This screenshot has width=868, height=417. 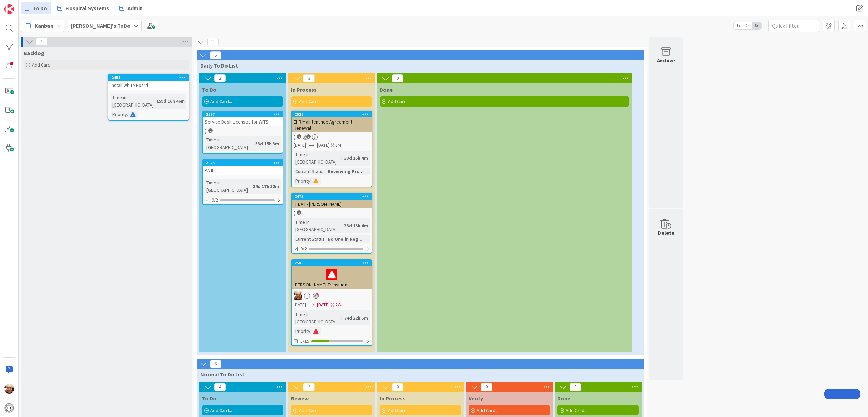 What do you see at coordinates (267, 144) in the screenshot?
I see `div: 33d 15h 3m` at bounding box center [267, 144].